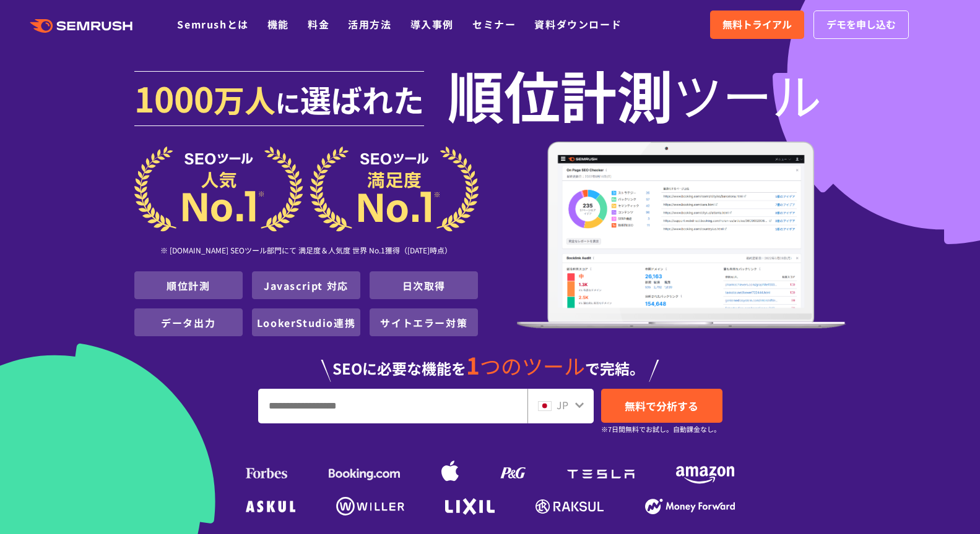  What do you see at coordinates (757, 25) in the screenshot?
I see `a: 無料トライアル` at bounding box center [757, 25].